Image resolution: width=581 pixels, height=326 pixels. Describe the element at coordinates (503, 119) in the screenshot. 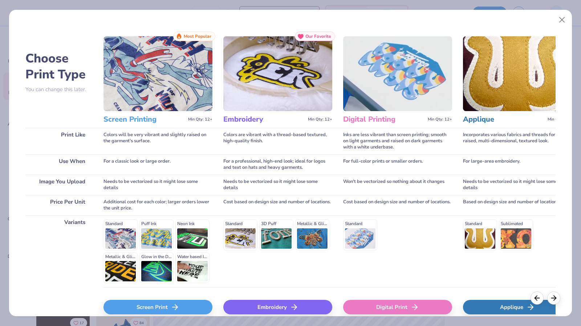

I see `h3: Applique` at that location.